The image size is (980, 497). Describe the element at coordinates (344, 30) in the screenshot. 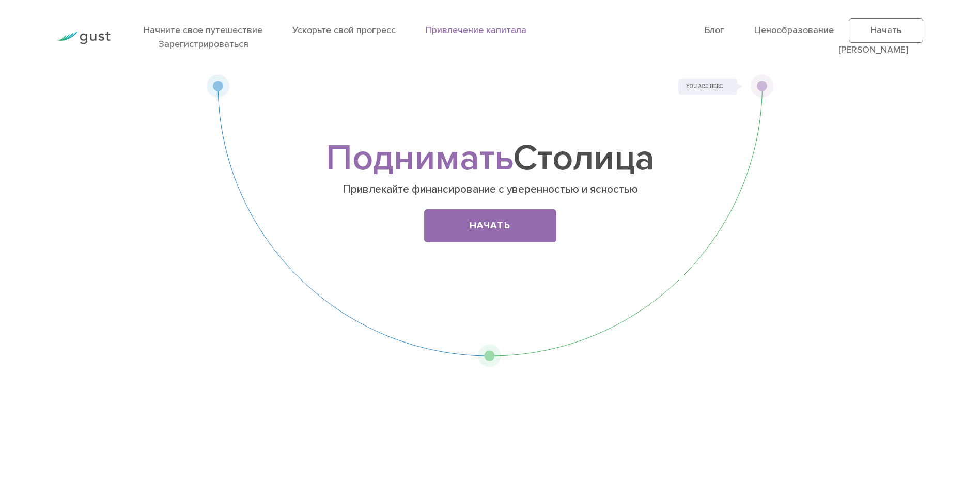

I see `a: Ускорьте свой прогресс` at that location.